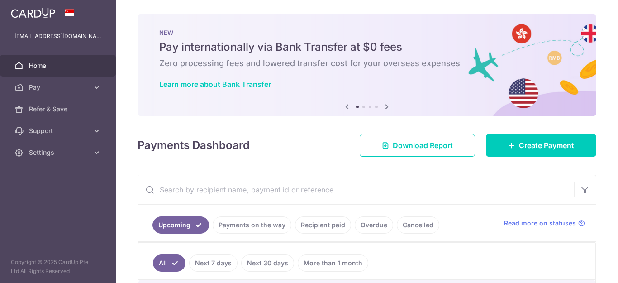 The width and height of the screenshot is (618, 283). What do you see at coordinates (374, 225) in the screenshot?
I see `a: Overdue` at bounding box center [374, 225].